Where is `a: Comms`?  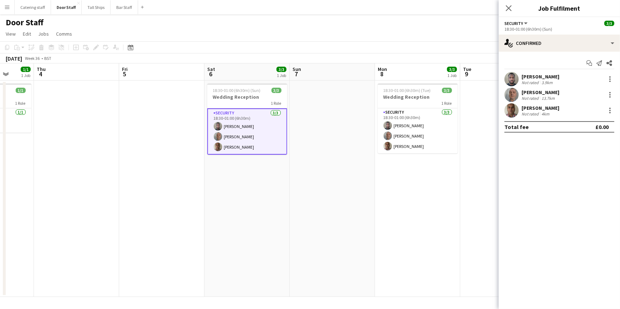 a: Comms is located at coordinates (64, 34).